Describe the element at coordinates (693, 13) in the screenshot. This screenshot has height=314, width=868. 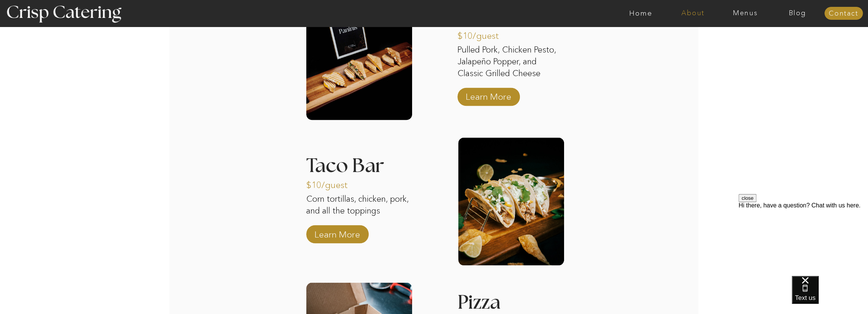
I see `a: About` at that location.